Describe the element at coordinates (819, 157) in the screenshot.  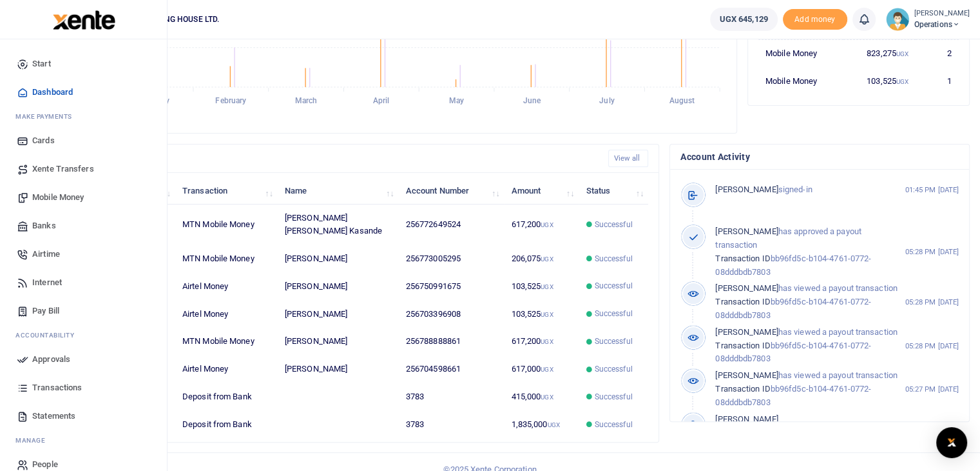
I see `h4: Account Activity` at that location.